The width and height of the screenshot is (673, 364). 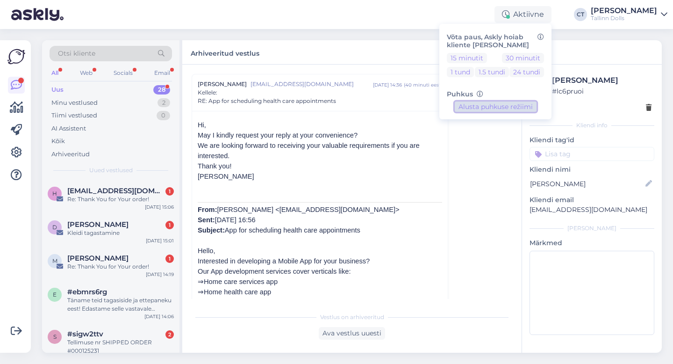 What do you see at coordinates (98, 224) in the screenshot?
I see `span: Diana Silvet` at bounding box center [98, 224].